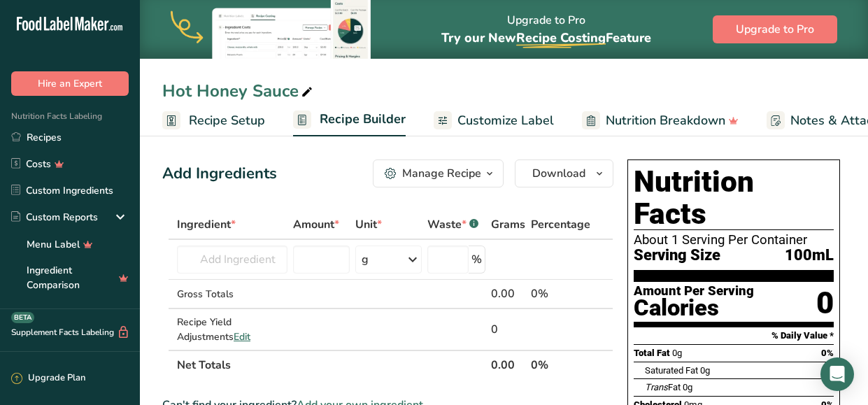 The height and width of the screenshot is (405, 868). I want to click on div: Hot Honey Sauce, so click(239, 91).